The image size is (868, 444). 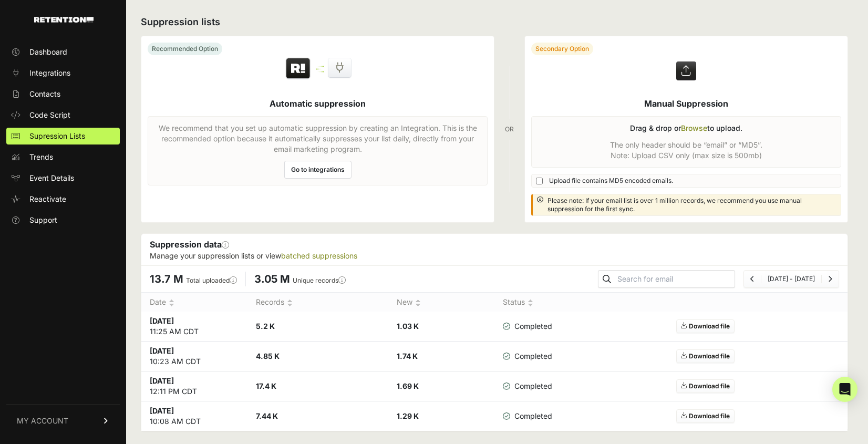 I want to click on span: Support, so click(x=43, y=220).